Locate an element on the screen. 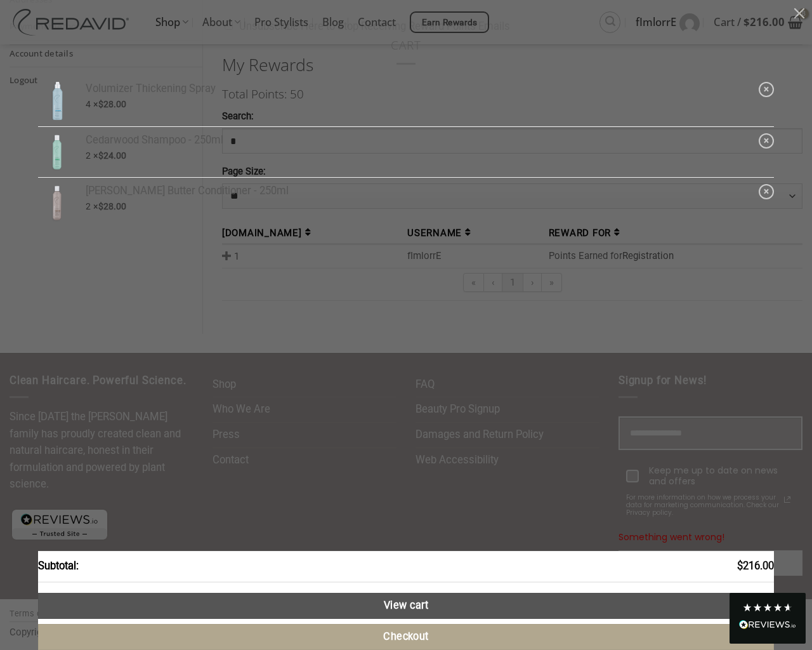 This screenshot has width=812, height=650. a: Remove Cedarwood Shampoo - 250ml from cart is located at coordinates (766, 141).